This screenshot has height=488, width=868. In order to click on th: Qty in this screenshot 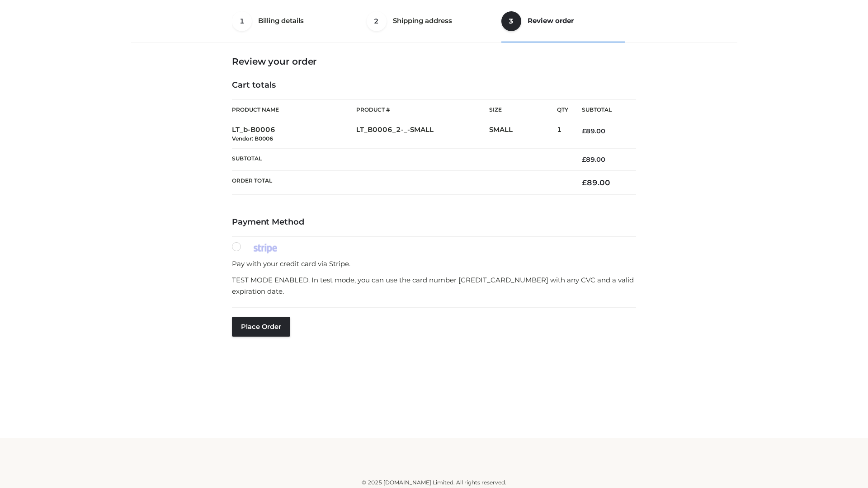, I will do `click(562, 110)`.